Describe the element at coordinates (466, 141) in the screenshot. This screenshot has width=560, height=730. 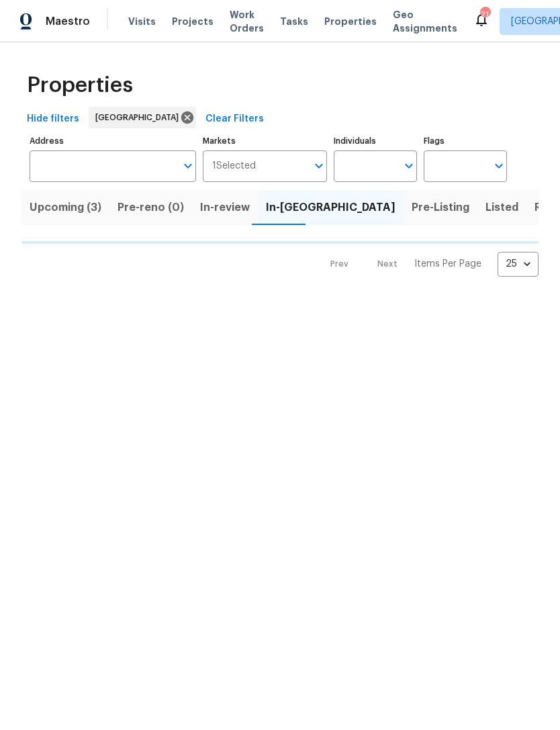
I see `label: Flags` at that location.